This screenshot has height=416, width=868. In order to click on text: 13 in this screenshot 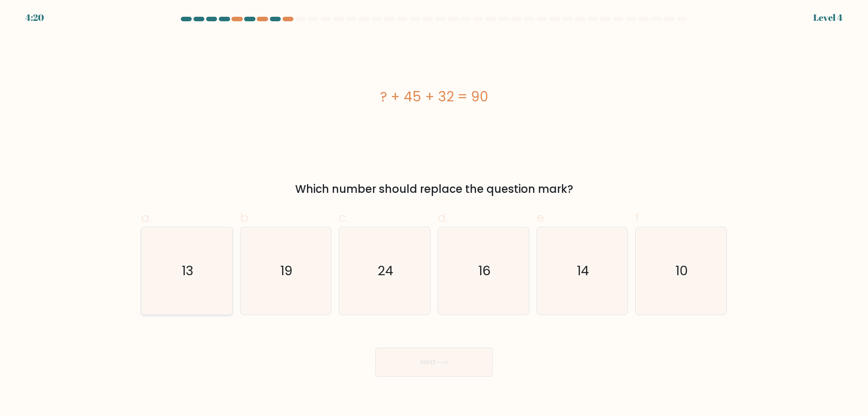, I will do `click(188, 270)`.